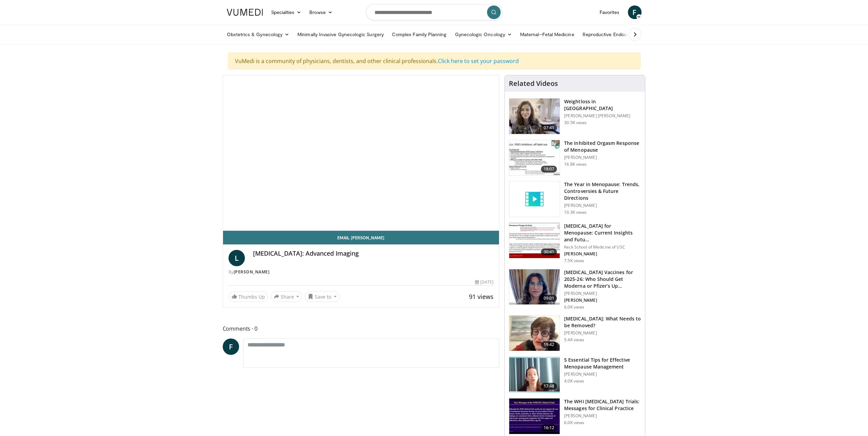 The height and width of the screenshot is (436, 868). What do you see at coordinates (575, 123) in the screenshot?
I see `p: 30.5K views` at bounding box center [575, 123].